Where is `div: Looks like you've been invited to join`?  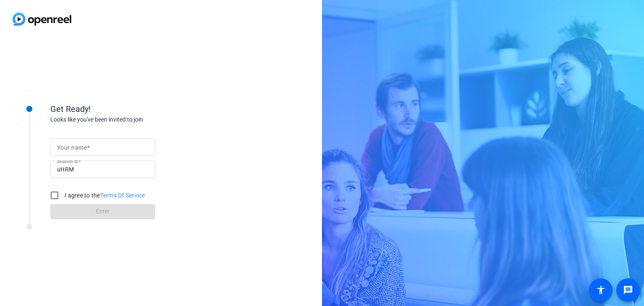 div: Looks like you've been invited to join is located at coordinates (134, 119).